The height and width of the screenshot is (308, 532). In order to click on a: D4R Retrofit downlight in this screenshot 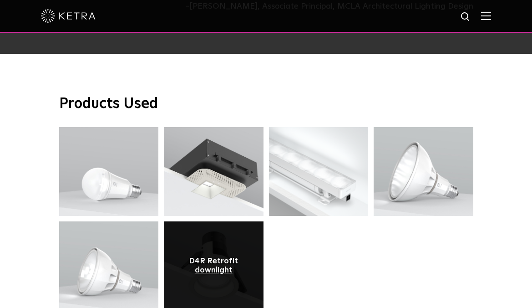, I will do `click(214, 266)`.